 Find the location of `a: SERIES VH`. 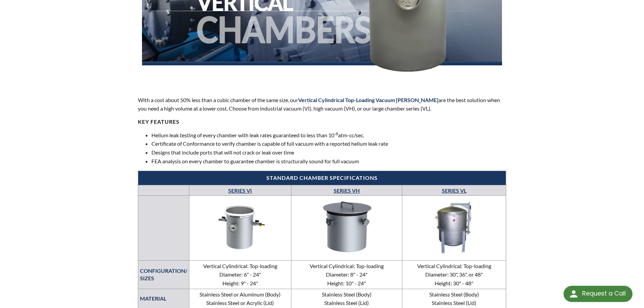

a: SERIES VH is located at coordinates (347, 190).